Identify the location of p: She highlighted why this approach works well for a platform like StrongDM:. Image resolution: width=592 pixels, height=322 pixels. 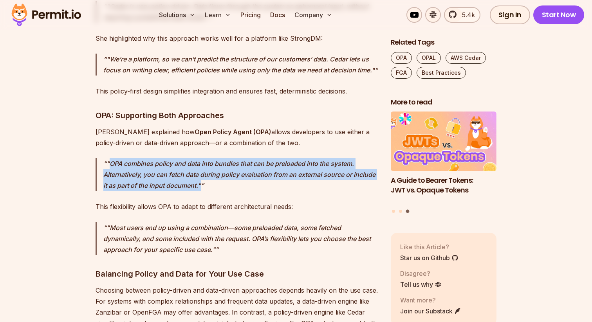
(237, 38).